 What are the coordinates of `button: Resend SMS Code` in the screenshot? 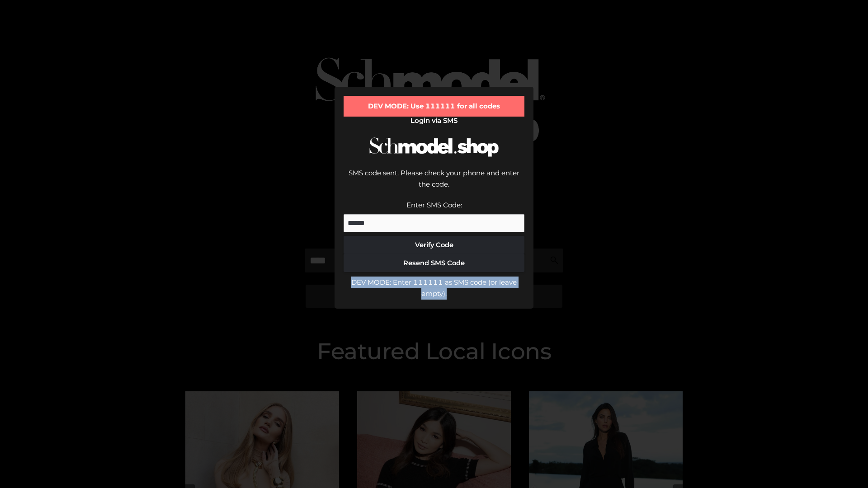 It's located at (434, 263).